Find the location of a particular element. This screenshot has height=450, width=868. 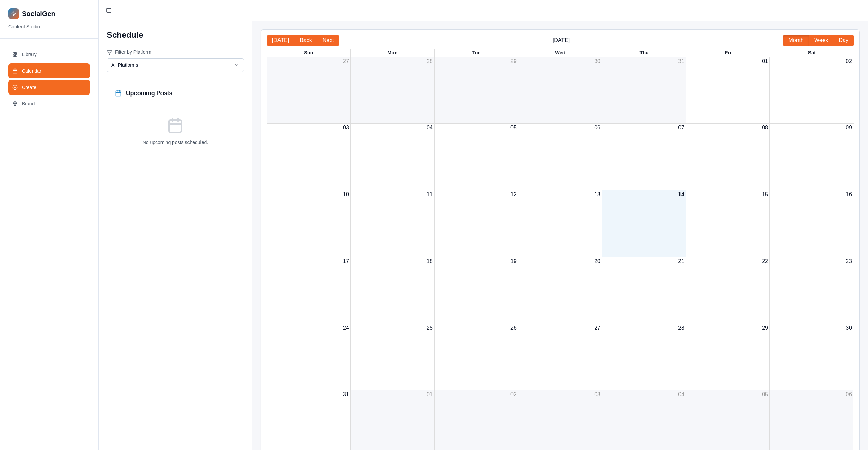

button: 25 is located at coordinates (430, 328).